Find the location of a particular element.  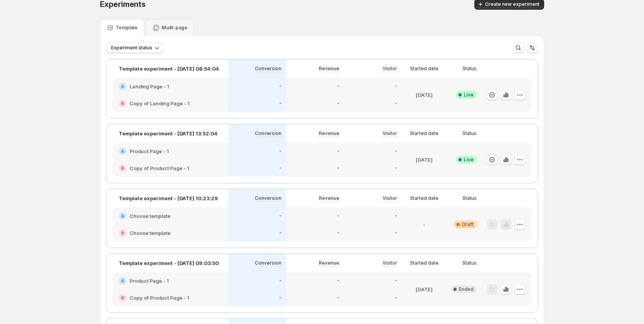

button: Experiment status is located at coordinates (134, 48).